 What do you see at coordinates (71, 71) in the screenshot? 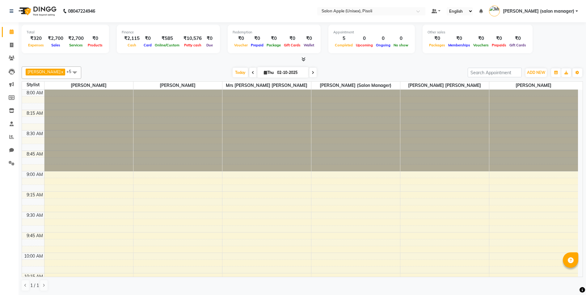
I see `span: +5` at bounding box center [71, 71].